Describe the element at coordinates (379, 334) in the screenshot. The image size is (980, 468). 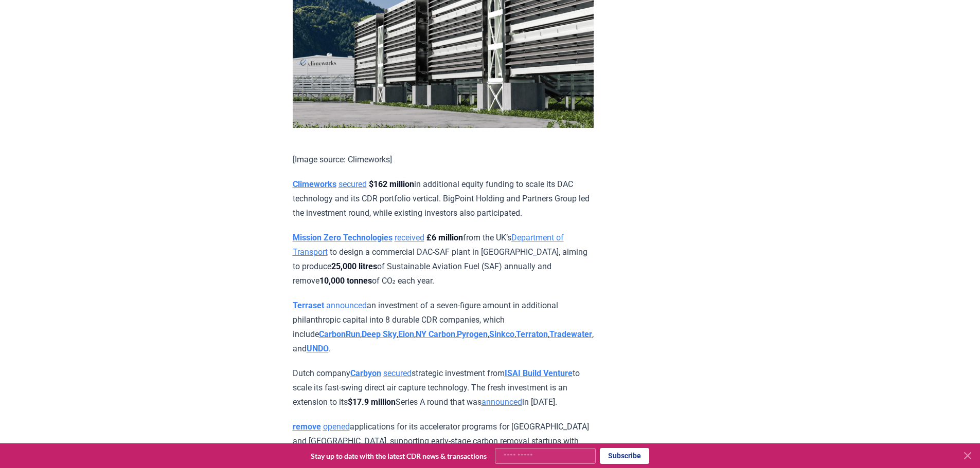
I see `strong: Deep Sky` at that location.